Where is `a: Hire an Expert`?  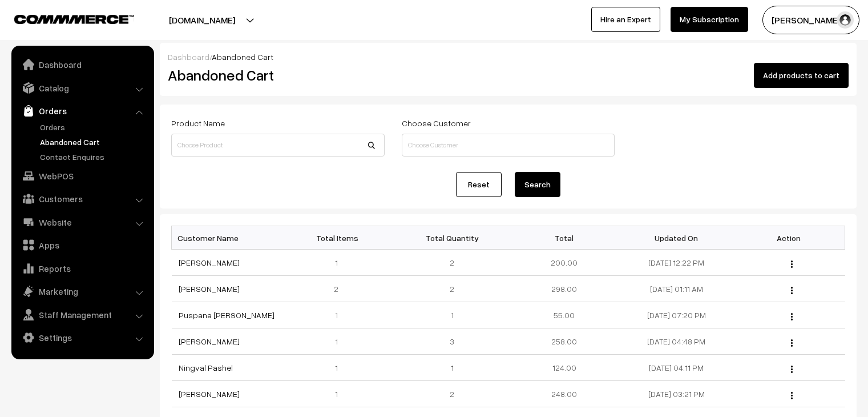 a: Hire an Expert is located at coordinates (625, 19).